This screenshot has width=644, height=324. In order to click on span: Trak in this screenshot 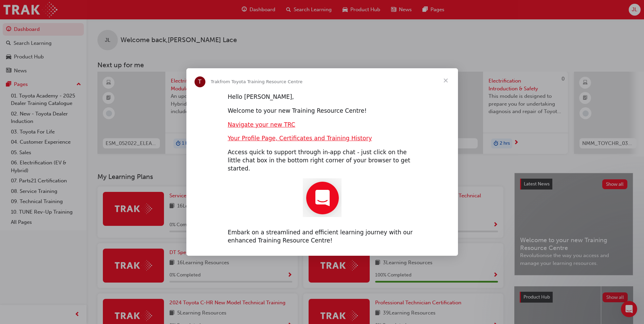, I will do `click(215, 81)`.